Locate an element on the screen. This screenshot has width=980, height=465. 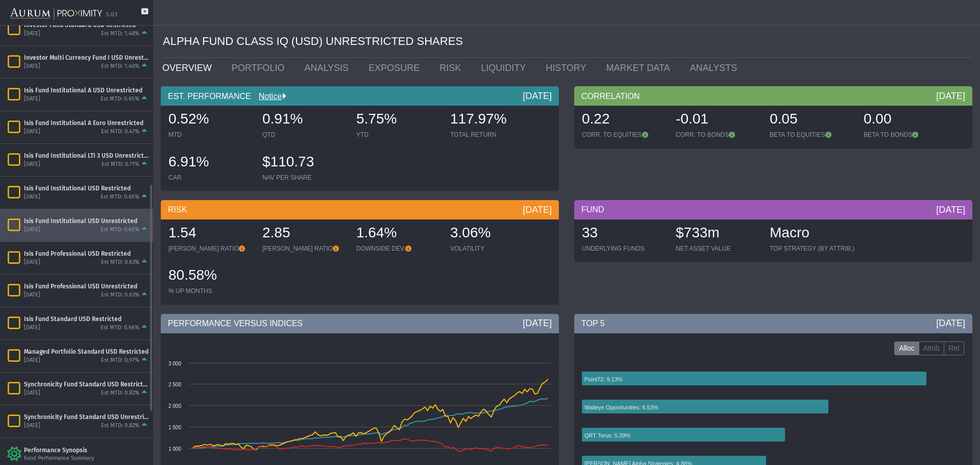
text: 2 000 is located at coordinates (174, 405).